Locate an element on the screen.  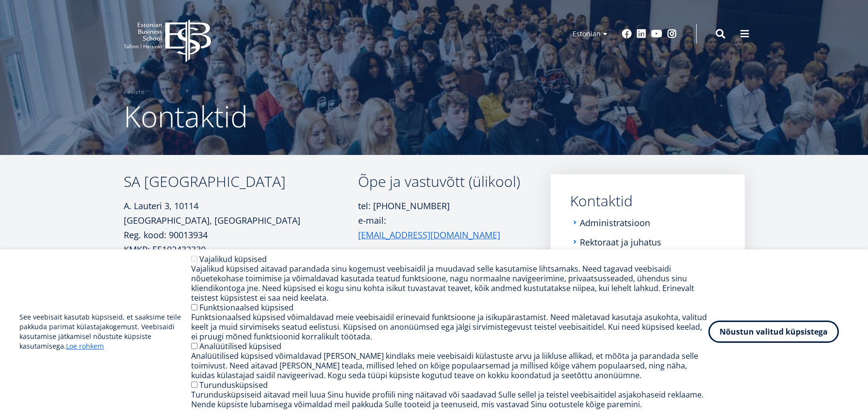
a: Loe rohkem is located at coordinates (85, 347).